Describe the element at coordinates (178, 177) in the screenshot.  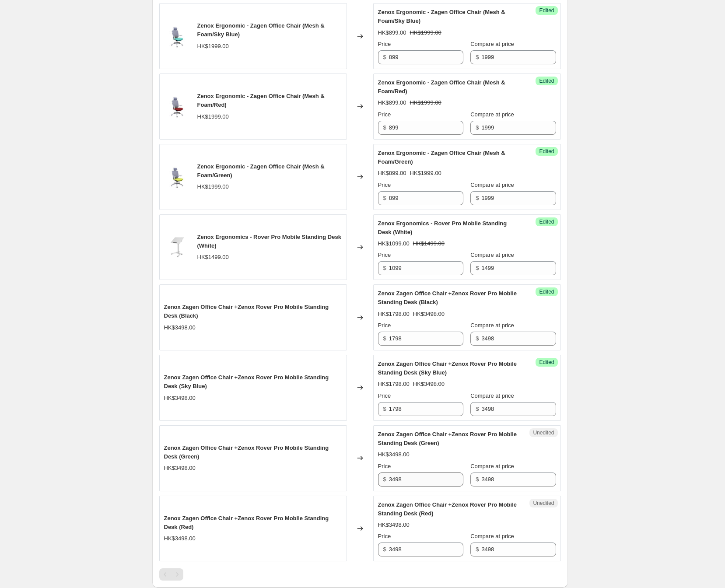
I see `img: zenox-zagen-ergonomic-office-chair-green-103435_80x.jpg` at that location.